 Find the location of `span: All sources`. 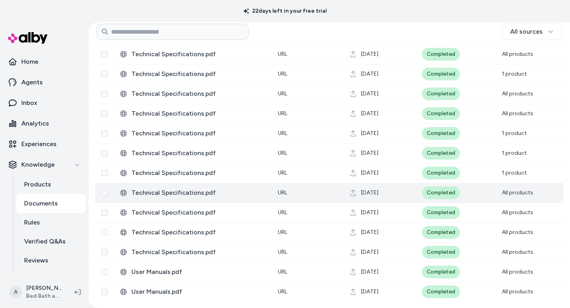

span: All sources is located at coordinates (527, 32).